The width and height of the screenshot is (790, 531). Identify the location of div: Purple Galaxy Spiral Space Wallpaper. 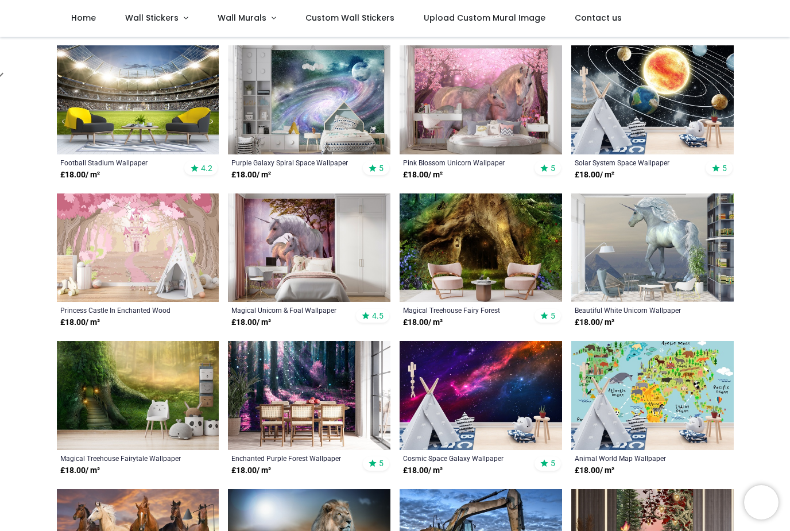
(293, 162).